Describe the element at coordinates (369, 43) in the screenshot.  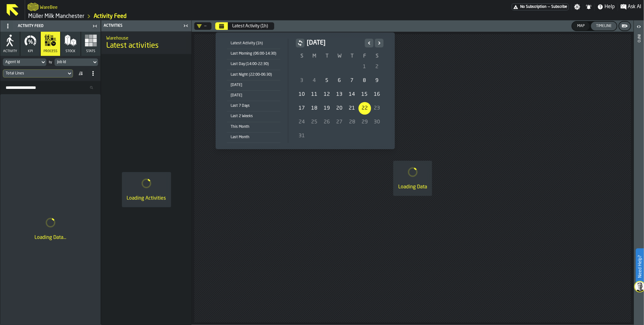
I see `button: Previous` at that location.